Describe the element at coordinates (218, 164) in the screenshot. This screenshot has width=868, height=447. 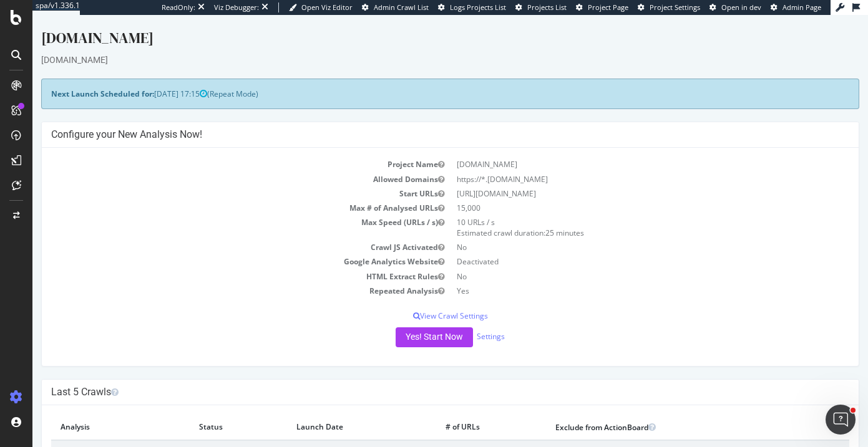
I see `td: Allowed Domains` at that location.